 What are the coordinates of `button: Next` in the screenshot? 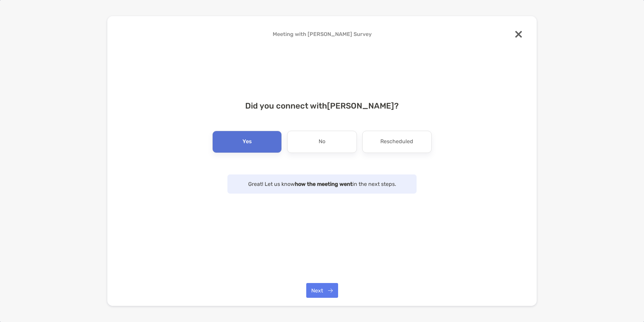 It's located at (322, 290).